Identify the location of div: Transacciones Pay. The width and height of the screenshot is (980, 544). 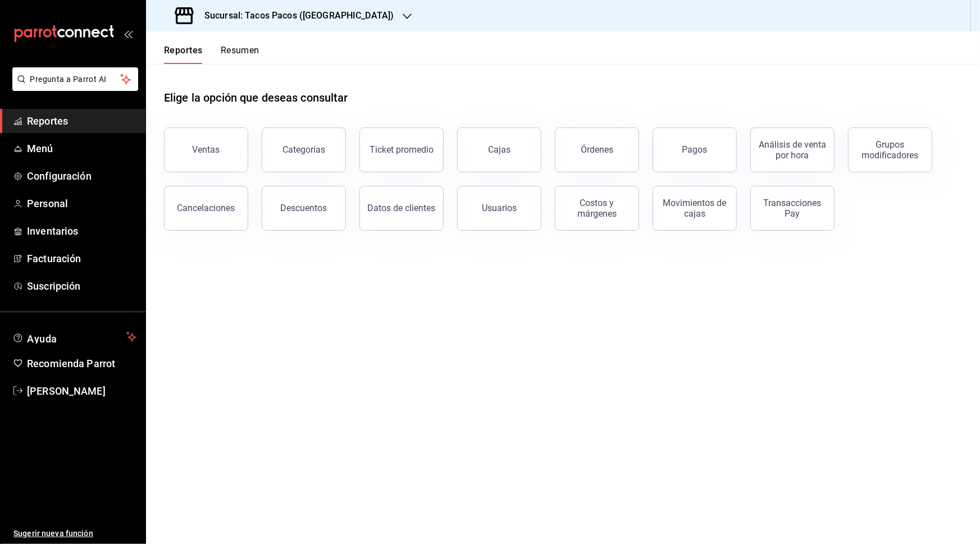
(793, 208).